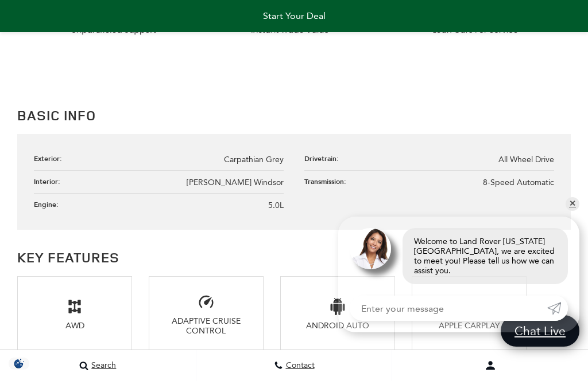 This screenshot has width=588, height=381. What do you see at coordinates (490, 366) in the screenshot?
I see `button: Open user profile menu` at bounding box center [490, 366].